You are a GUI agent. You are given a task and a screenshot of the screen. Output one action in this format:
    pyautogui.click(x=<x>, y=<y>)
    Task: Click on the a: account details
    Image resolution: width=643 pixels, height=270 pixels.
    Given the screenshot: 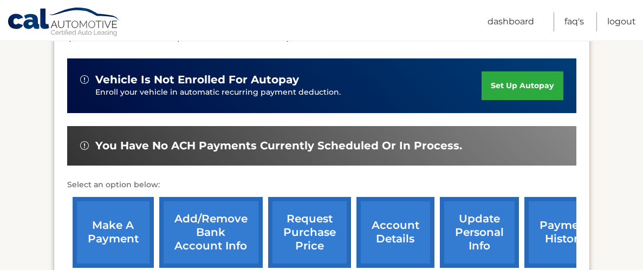 What is the action you would take?
    pyautogui.click(x=395, y=232)
    